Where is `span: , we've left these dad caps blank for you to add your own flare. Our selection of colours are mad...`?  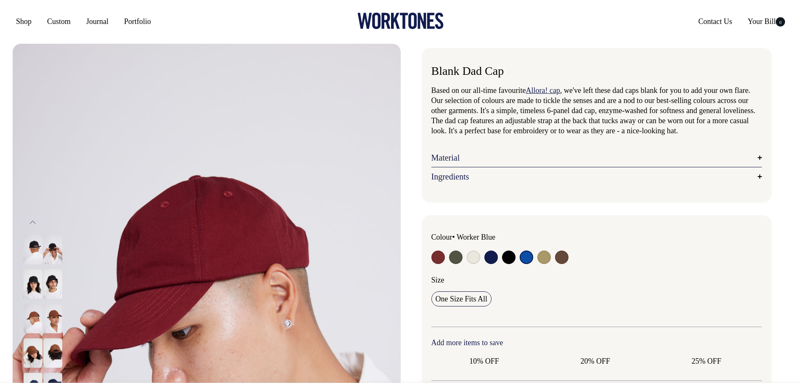 span: , we've left these dad caps blank for you to add your own flare. Our selection of colours are mad... is located at coordinates (594, 111).